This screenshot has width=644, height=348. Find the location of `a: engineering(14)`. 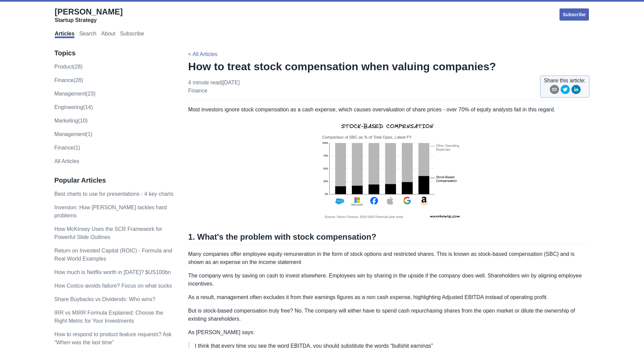

a: engineering(14) is located at coordinates (74, 107).